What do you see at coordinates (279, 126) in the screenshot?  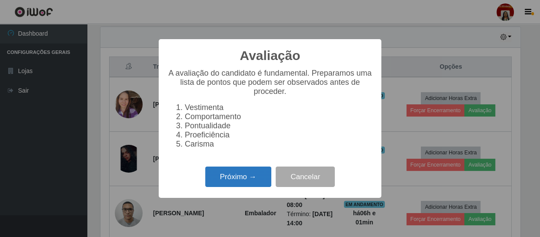 I see `li: Pontualidade` at bounding box center [279, 126].